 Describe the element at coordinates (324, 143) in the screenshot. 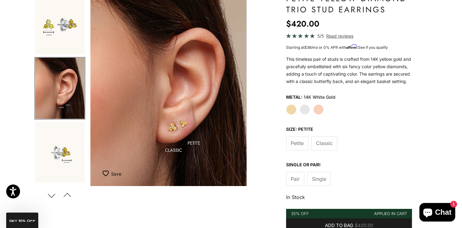

I see `span: Classic` at that location.